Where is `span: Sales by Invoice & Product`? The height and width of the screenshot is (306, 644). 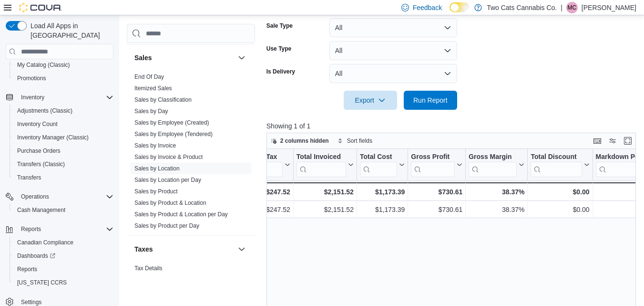
span: Sales by Invoice & Product is located at coordinates (168, 157).